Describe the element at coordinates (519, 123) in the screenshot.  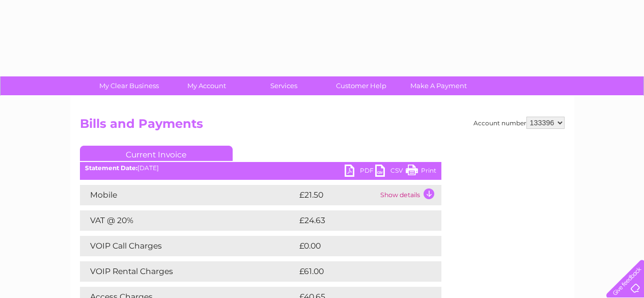
I see `div: Account number` at that location.